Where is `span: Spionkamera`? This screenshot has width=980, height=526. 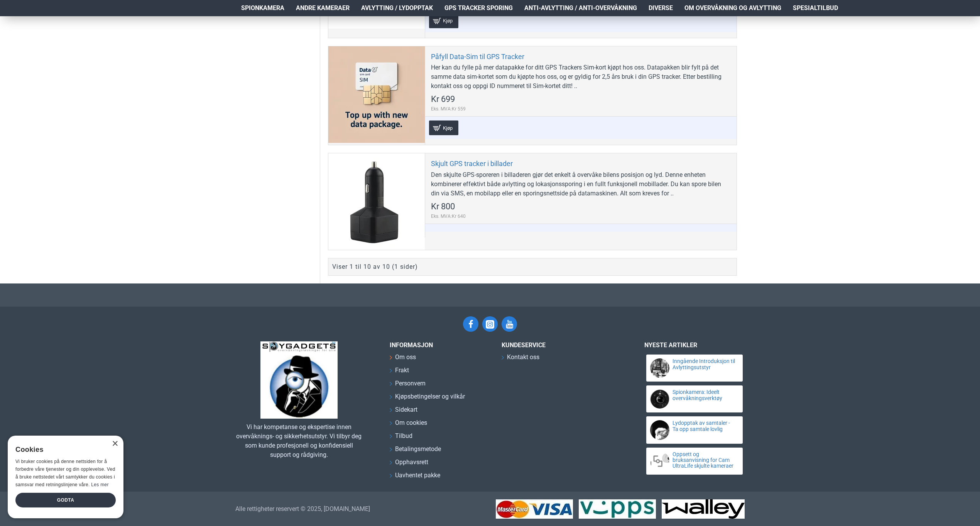 span: Spionkamera is located at coordinates (262, 9).